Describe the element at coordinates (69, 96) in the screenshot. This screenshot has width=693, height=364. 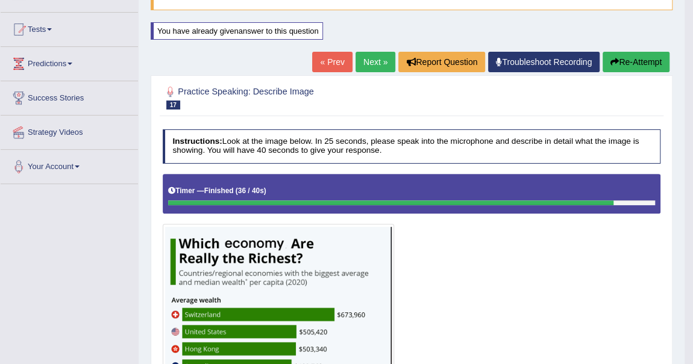
I see `a: Success Stories` at that location.